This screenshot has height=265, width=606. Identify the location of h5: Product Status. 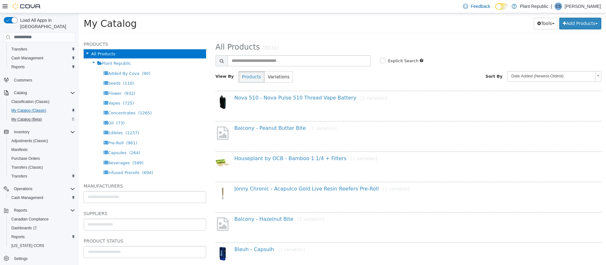
(66, 228).